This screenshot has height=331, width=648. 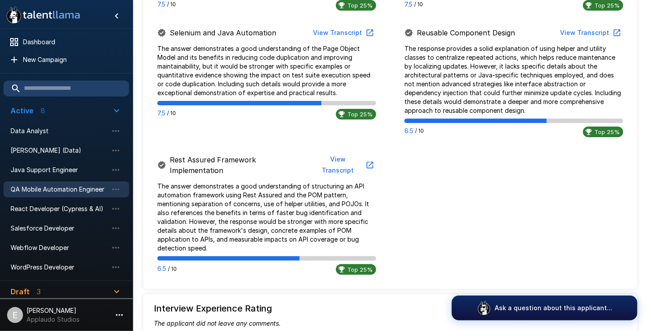 What do you see at coordinates (217, 323) in the screenshot?
I see `i: The applicant did not leave any comments.` at bounding box center [217, 323].